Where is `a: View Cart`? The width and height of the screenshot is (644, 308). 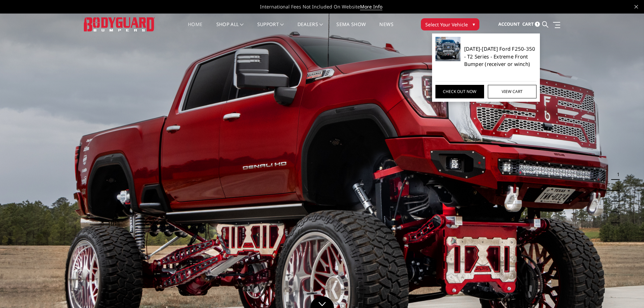 a: View Cart is located at coordinates (513, 92).